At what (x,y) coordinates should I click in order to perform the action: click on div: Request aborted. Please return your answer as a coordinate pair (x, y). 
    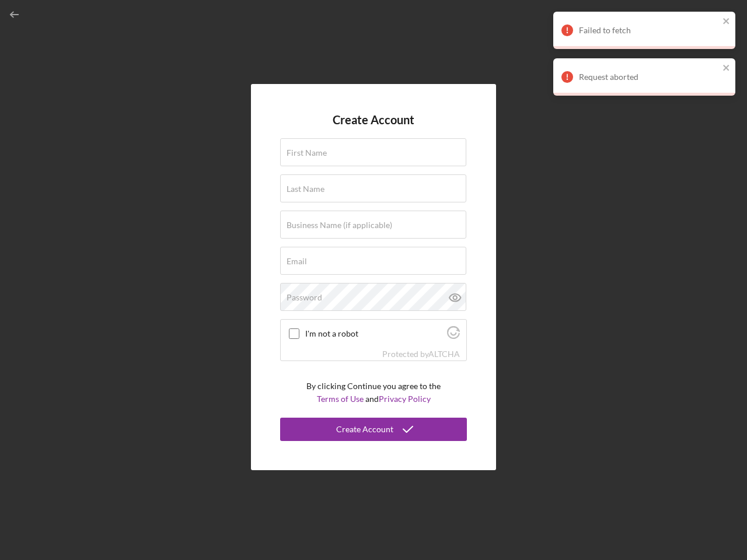
    Looking at the image, I should click on (649, 77).